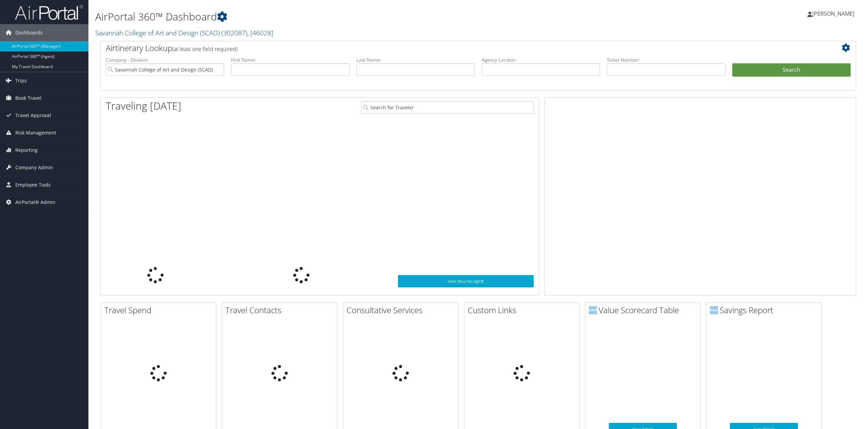 This screenshot has width=868, height=429. I want to click on h2: Savings Report, so click(766, 310).